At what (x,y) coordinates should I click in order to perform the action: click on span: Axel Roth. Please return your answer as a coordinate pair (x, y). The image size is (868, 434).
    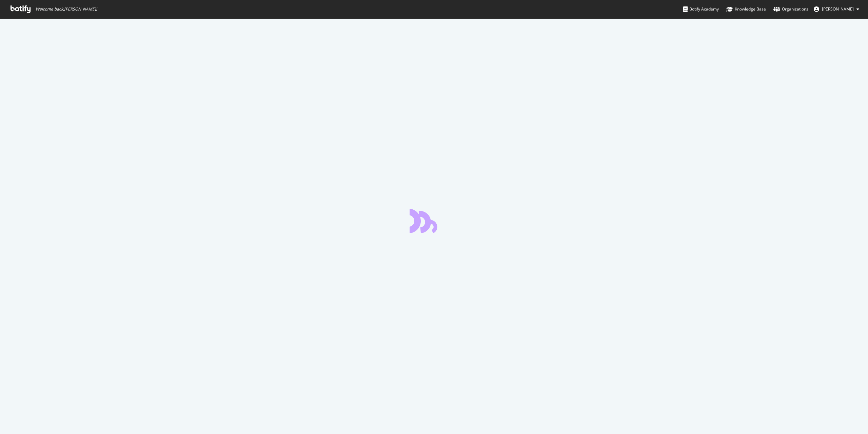
    Looking at the image, I should click on (837, 9).